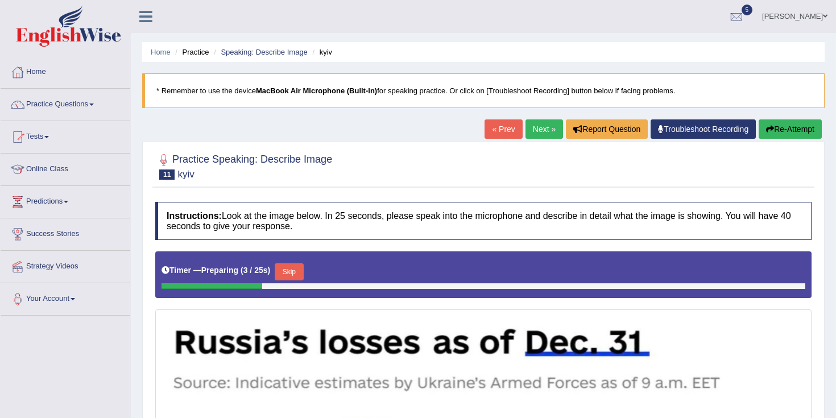 The image size is (836, 418). What do you see at coordinates (484, 90) in the screenshot?
I see `blockquote: * Remember to use the device for speaking practice. Or click on [Troubleshoot Recording] button b...` at bounding box center [484, 90].